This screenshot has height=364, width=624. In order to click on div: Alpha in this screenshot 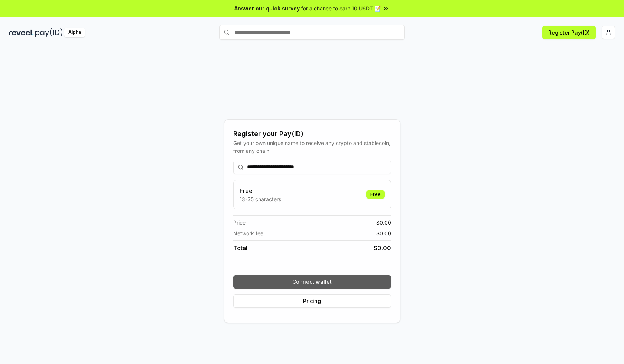, I will do `click(75, 32)`.